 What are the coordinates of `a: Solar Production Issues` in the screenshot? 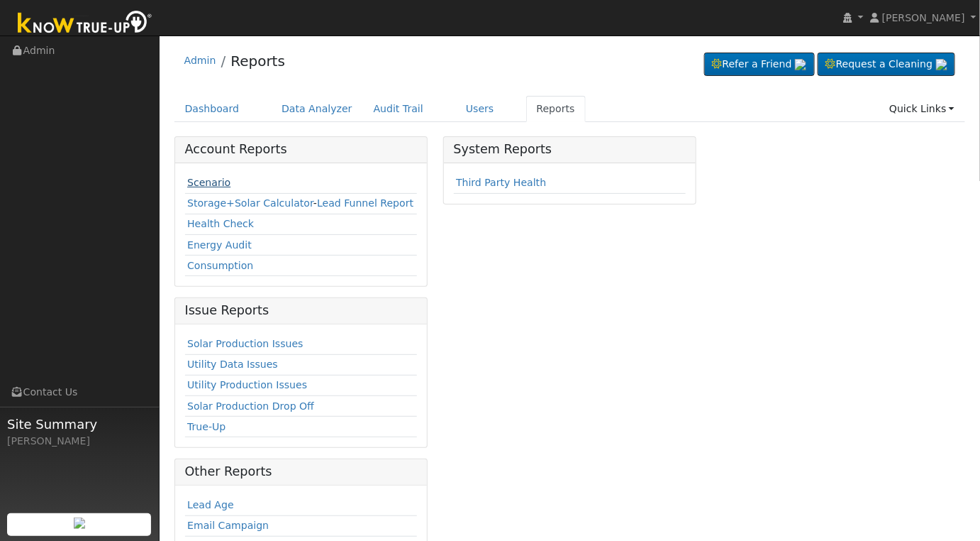 It's located at (245, 344).